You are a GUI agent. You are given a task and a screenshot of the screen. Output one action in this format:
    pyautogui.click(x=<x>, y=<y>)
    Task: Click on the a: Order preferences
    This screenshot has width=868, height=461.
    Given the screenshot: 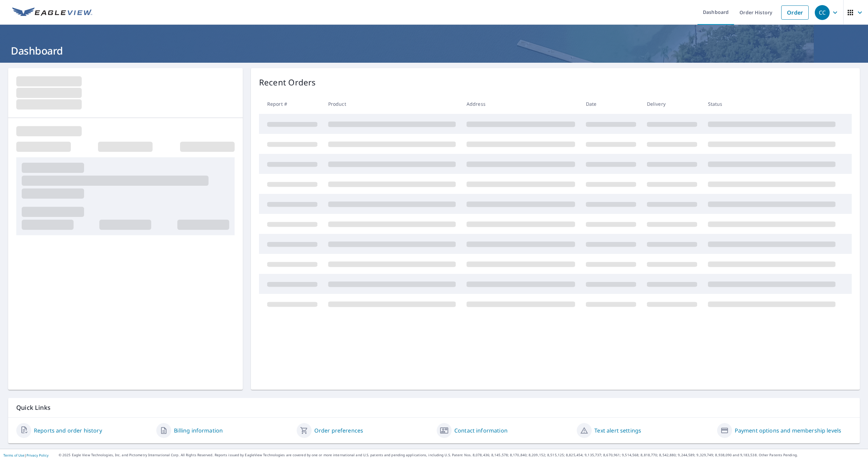 What is the action you would take?
    pyautogui.click(x=339, y=431)
    